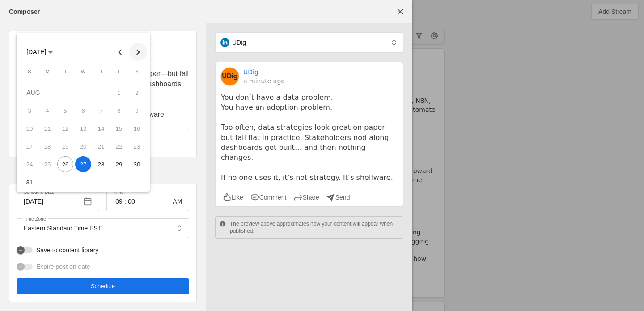 This screenshot has width=644, height=311. What do you see at coordinates (66, 146) in the screenshot?
I see `span: 19` at bounding box center [66, 146].